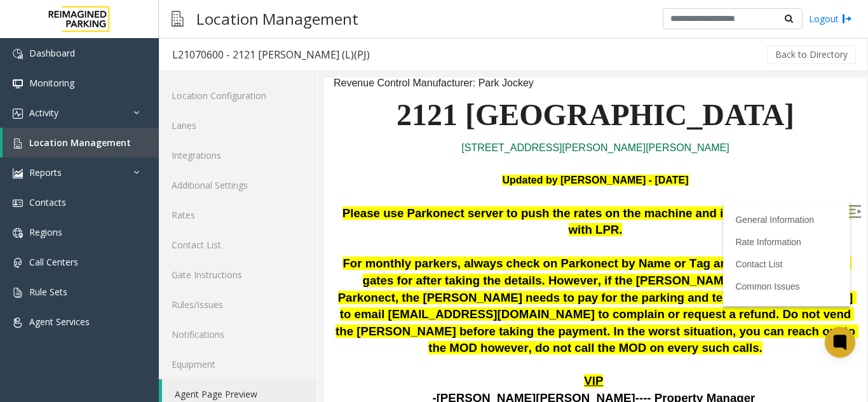  Describe the element at coordinates (273, 144) in the screenshot. I see `span: Please use Parkonect server to push the rates on the machine and it will be ticketless and with LPR.` at that location.